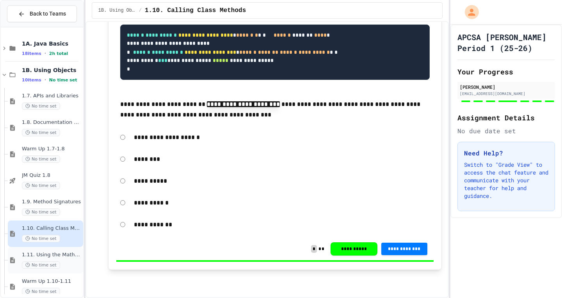 This screenshot has width=562, height=298. What do you see at coordinates (51, 282) in the screenshot?
I see `span: Warm Up 1.10-1.11` at bounding box center [51, 282].